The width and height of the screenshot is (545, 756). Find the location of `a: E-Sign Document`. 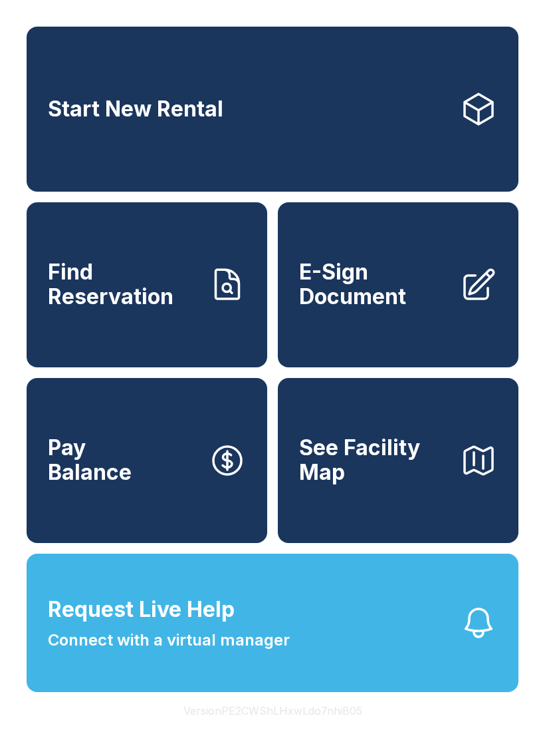

a: E-Sign Document is located at coordinates (399, 285).